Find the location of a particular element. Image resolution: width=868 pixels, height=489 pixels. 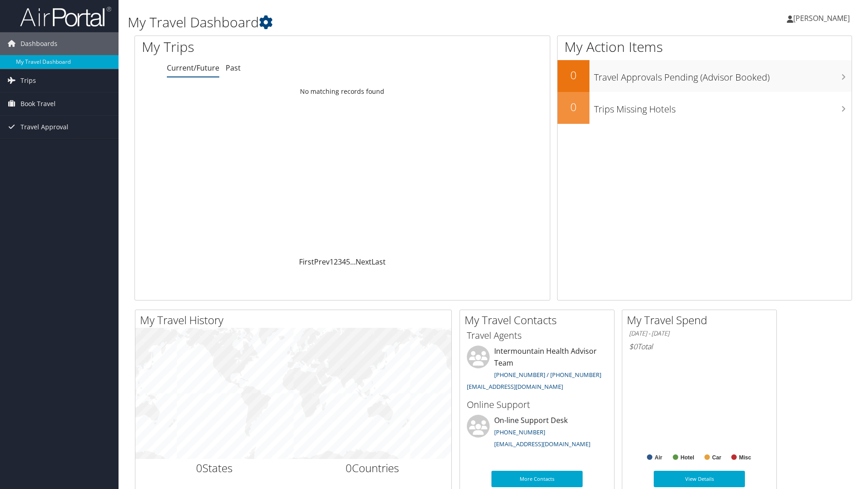

span: Dashboards is located at coordinates (39, 44).